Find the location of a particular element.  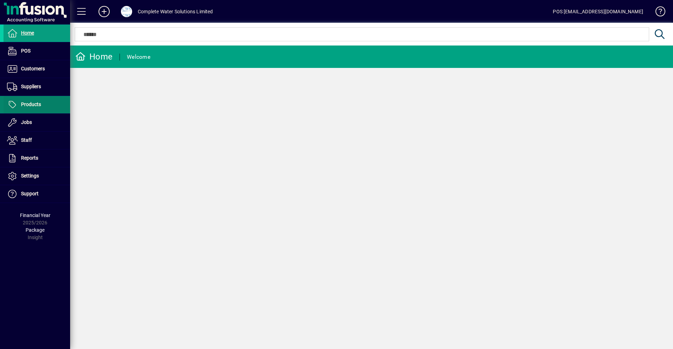

button: Profile is located at coordinates (126, 12).